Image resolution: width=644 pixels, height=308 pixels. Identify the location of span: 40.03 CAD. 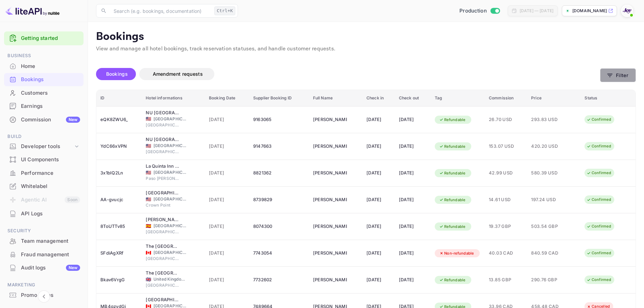
(506, 254).